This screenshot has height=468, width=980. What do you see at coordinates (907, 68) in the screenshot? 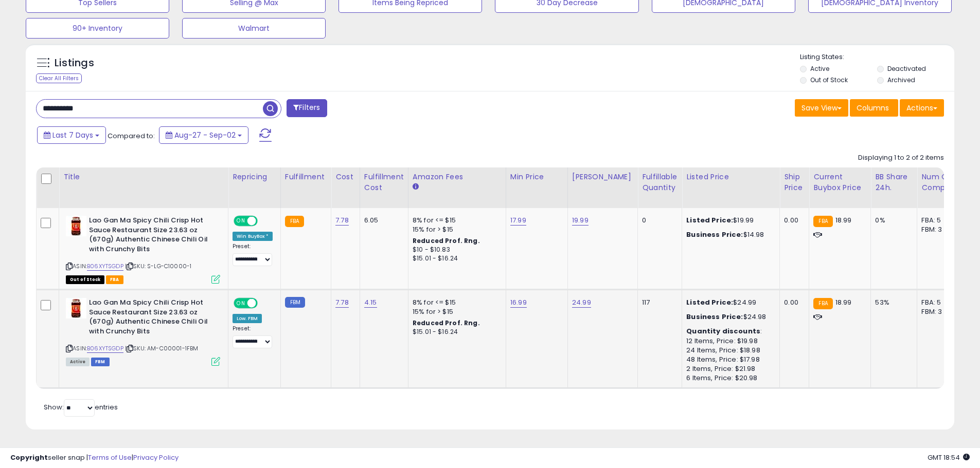
I see `label: Deactivated` at bounding box center [907, 68].